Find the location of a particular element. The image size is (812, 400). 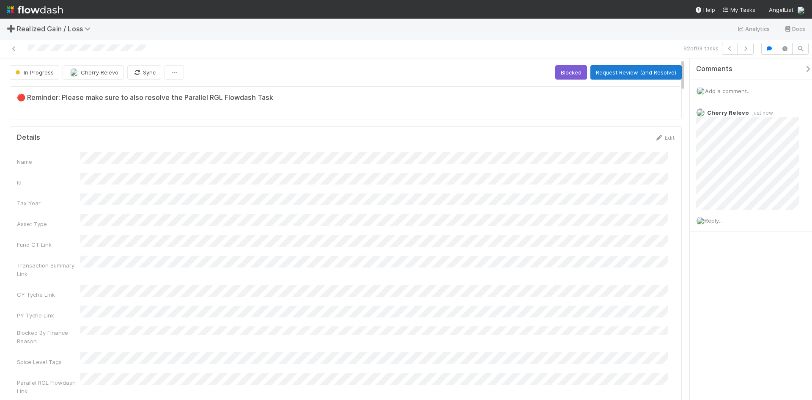

span: AngelList is located at coordinates (781, 10).